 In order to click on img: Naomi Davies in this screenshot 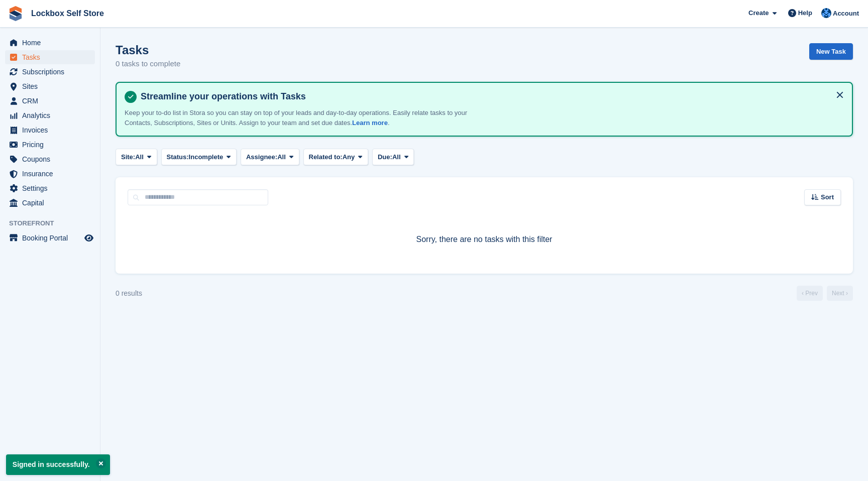, I will do `click(826, 13)`.